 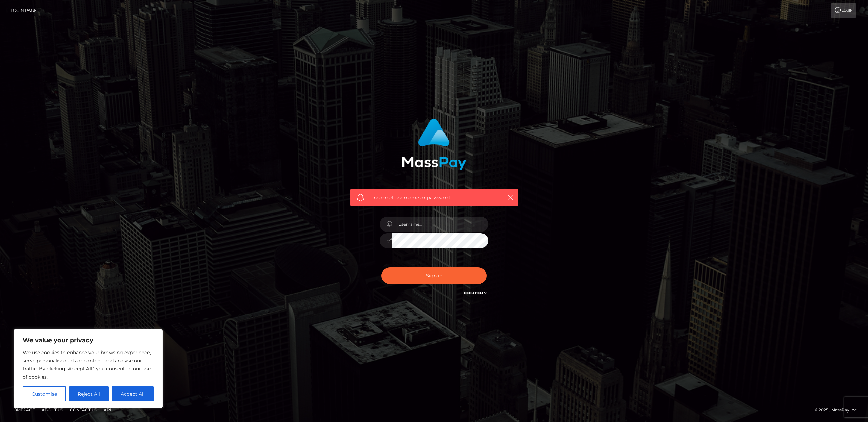 What do you see at coordinates (45, 394) in the screenshot?
I see `button: Customise` at bounding box center [45, 394].